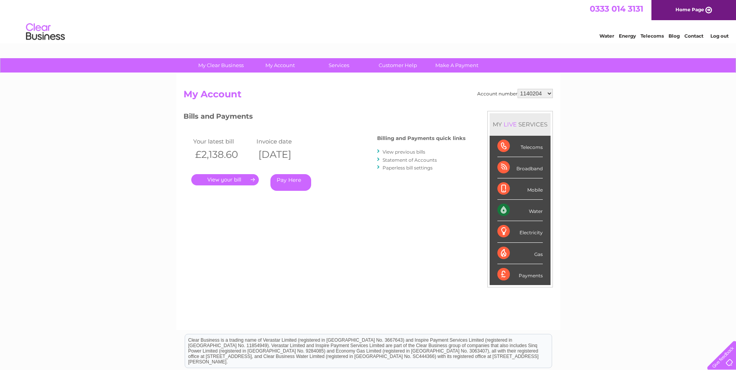 The image size is (736, 370). I want to click on a: Blog, so click(674, 36).